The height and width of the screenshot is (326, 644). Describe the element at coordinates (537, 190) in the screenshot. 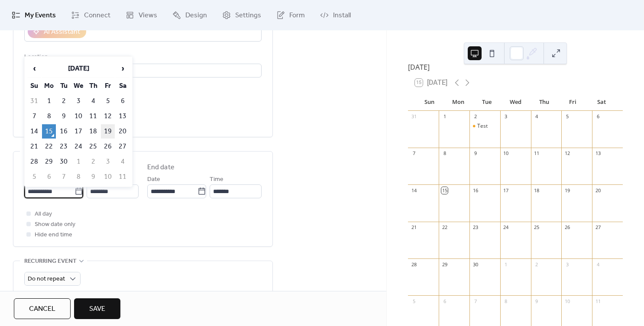

I see `div: 18` at that location.